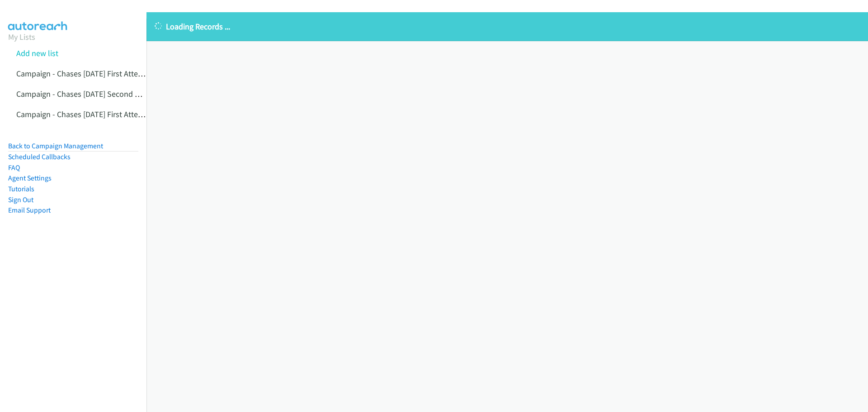 The width and height of the screenshot is (868, 412). I want to click on a: My Lists, so click(21, 37).